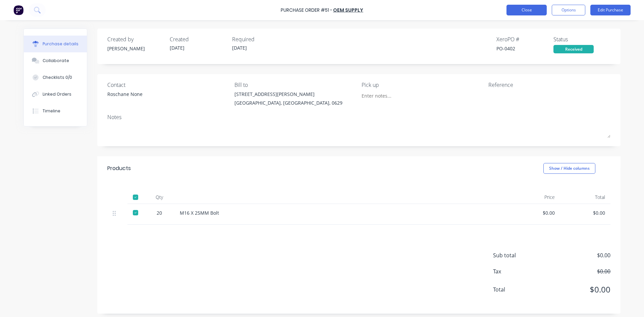 The height and width of the screenshot is (317, 644). I want to click on button: Timeline, so click(56, 111).